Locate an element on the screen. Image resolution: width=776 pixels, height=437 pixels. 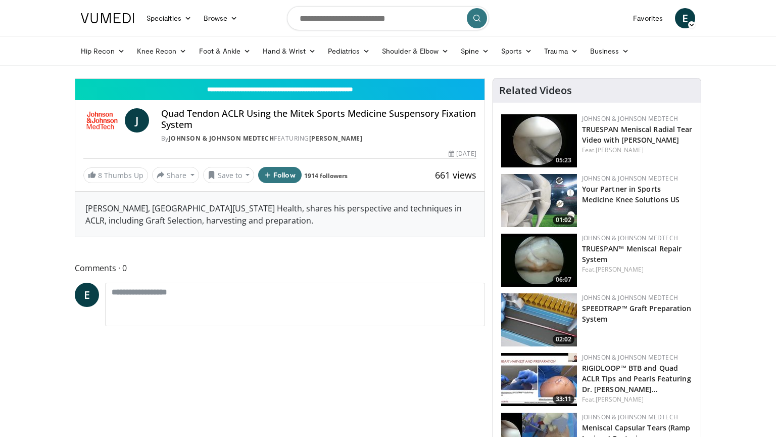
button: Share is located at coordinates (175, 175).